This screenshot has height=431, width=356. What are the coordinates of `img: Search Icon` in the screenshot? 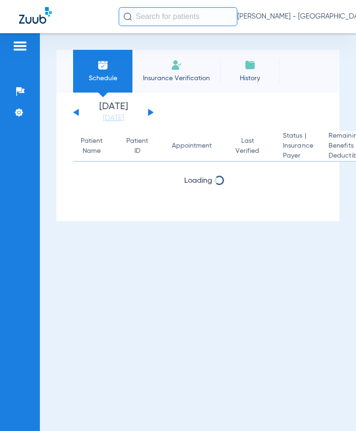 It's located at (128, 17).